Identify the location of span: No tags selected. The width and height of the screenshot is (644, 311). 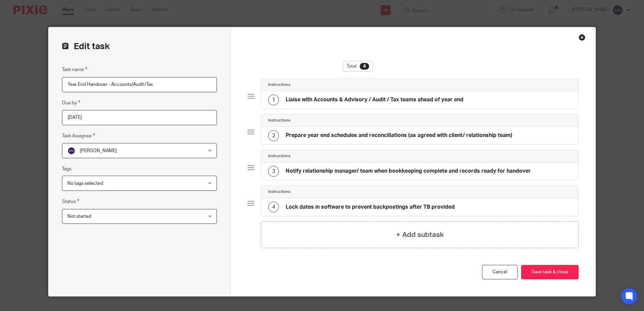
(85, 184).